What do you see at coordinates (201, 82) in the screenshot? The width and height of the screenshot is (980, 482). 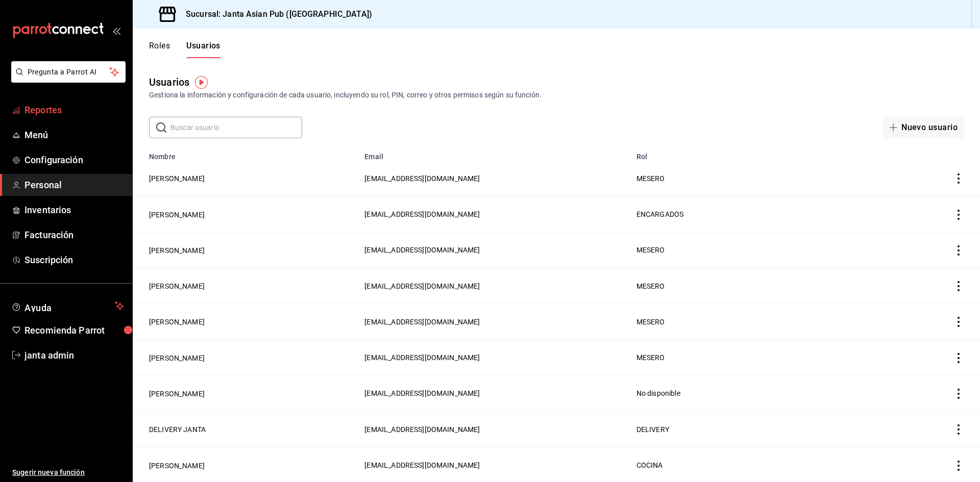 I see `button: Tooltip marker` at bounding box center [201, 82].